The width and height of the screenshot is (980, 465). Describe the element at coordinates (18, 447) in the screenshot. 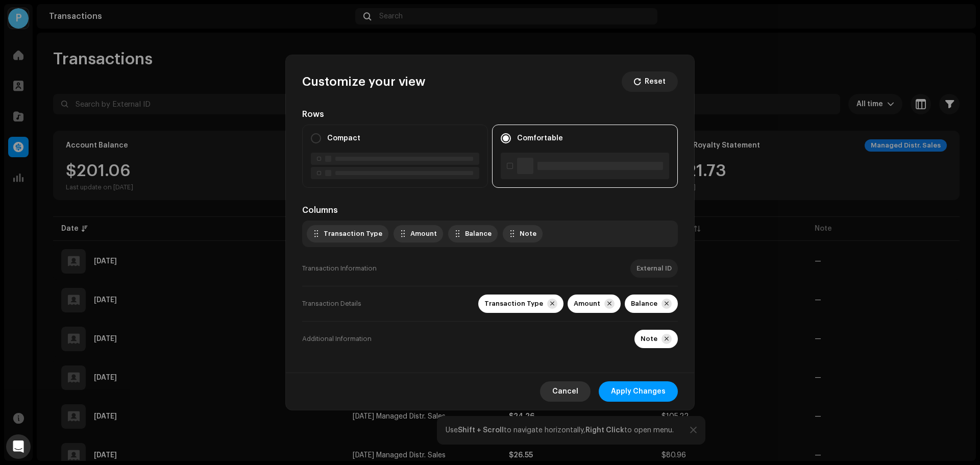

I see `div: Open Intercom Messenger` at that location.